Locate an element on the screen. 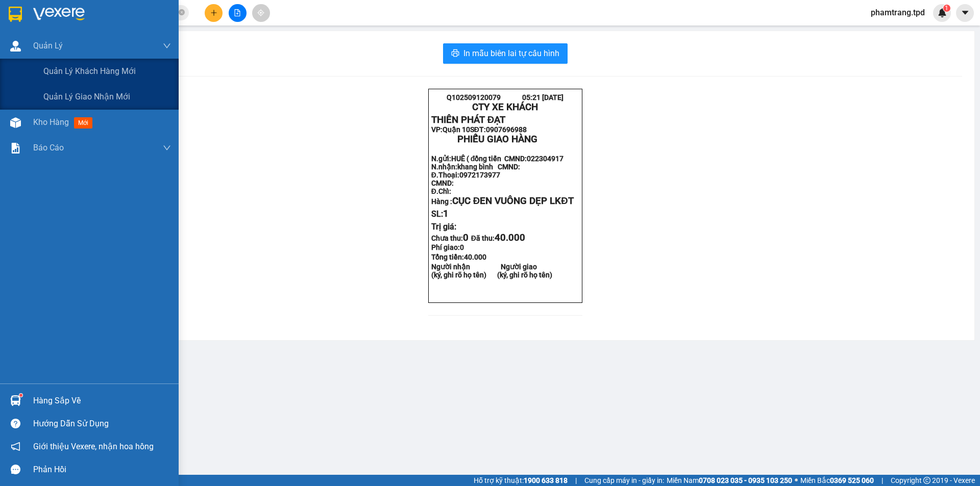  button: plus is located at coordinates (213, 12).